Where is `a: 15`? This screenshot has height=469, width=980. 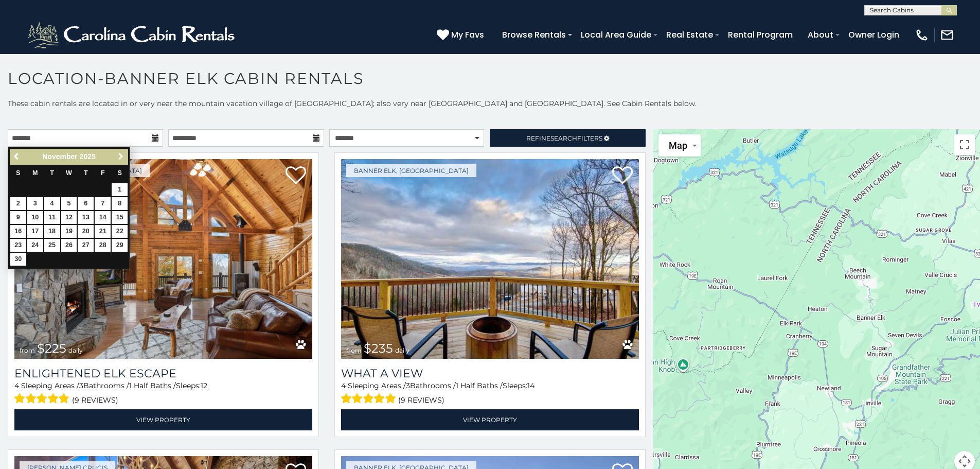 a: 15 is located at coordinates (120, 217).